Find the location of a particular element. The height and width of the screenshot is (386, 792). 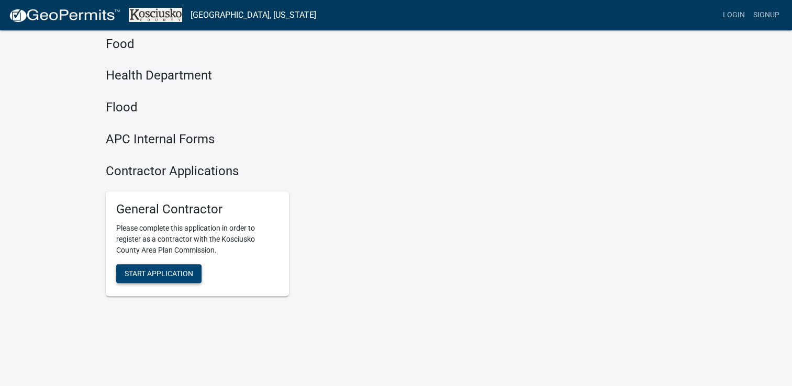

h4: Flood is located at coordinates (297, 107).